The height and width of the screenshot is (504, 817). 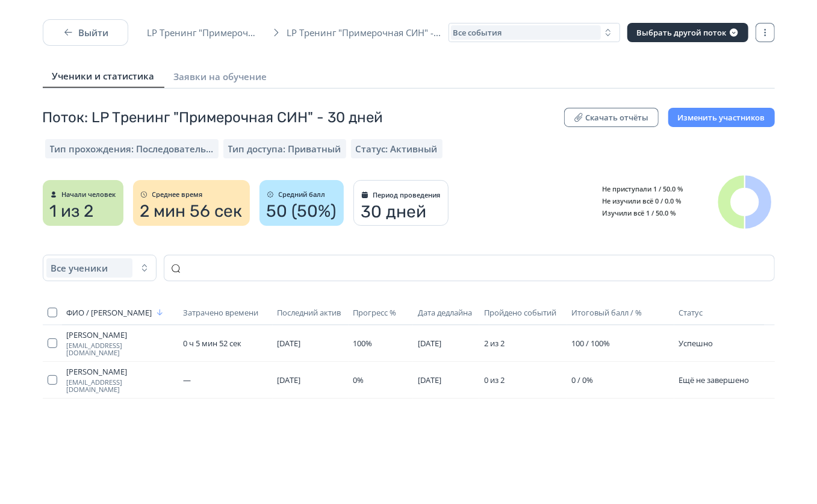 What do you see at coordinates (72, 211) in the screenshot?
I see `span: 1 из 2` at bounding box center [72, 211].